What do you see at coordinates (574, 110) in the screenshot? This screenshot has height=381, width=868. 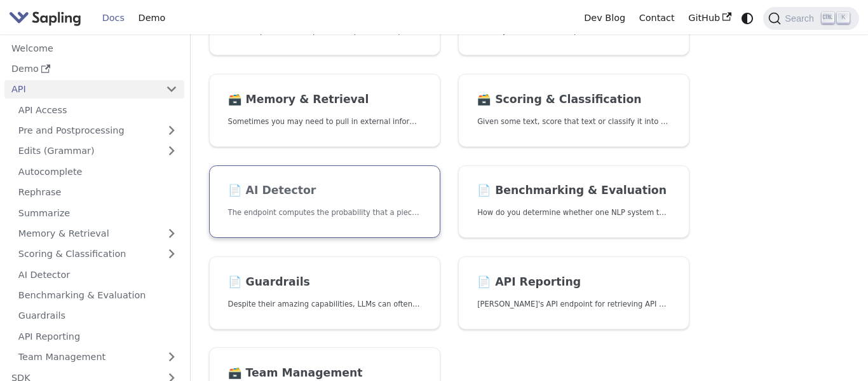 I see `a: 🗃️ Scoring & ClassificationGiven some text, score that text or classify it into one of a set of p...` at bounding box center [574, 110].